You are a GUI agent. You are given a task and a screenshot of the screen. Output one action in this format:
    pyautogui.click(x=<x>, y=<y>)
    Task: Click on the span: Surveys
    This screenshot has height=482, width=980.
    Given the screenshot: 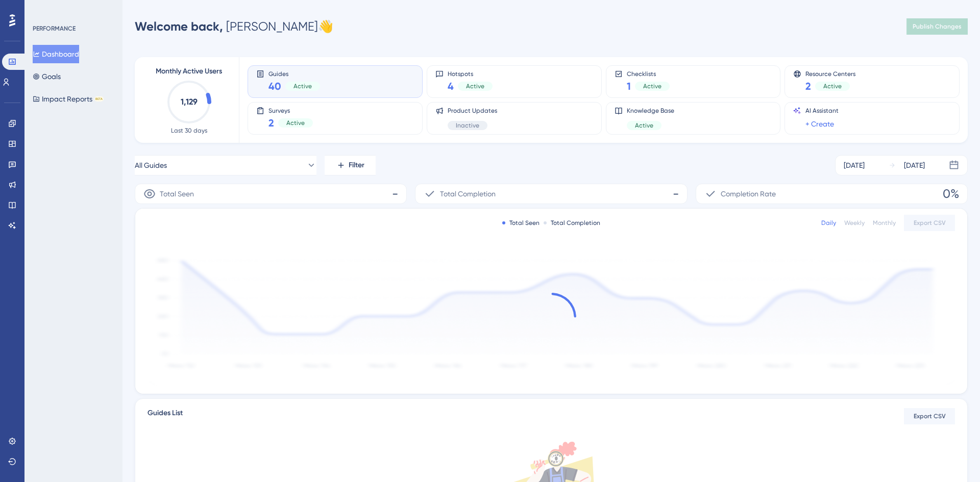 What is the action you would take?
    pyautogui.click(x=290, y=110)
    